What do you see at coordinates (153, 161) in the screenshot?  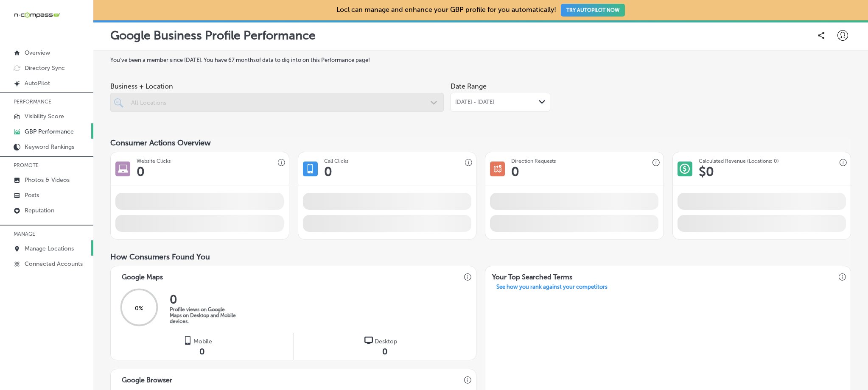 I see `h3: Website Clicks` at bounding box center [153, 161].